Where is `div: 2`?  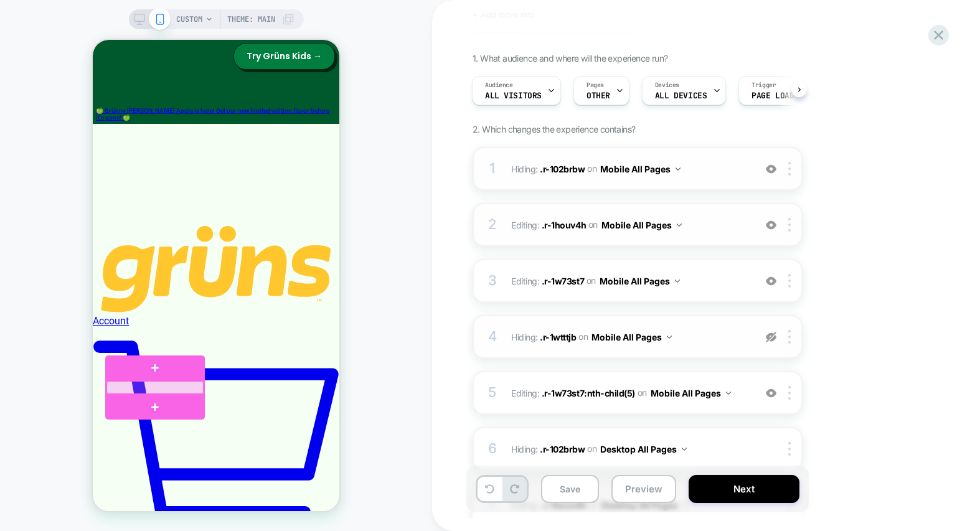
div: 2 is located at coordinates (492, 225).